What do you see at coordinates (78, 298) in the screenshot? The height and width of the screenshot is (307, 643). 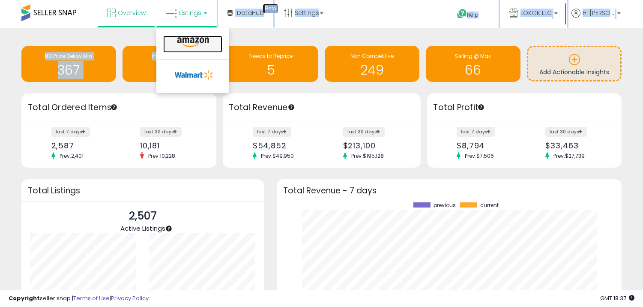 I see `div: seller snap | |` at bounding box center [78, 298].